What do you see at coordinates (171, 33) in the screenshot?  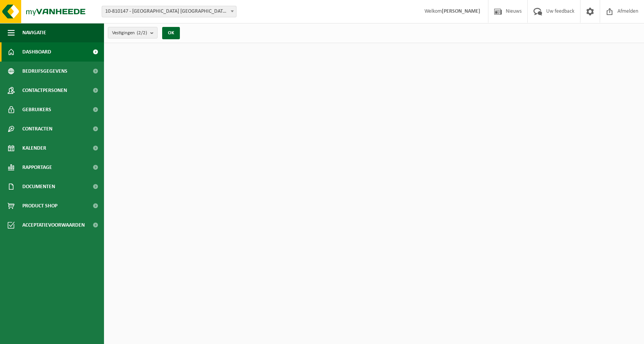 I see `button: OK` at bounding box center [171, 33].